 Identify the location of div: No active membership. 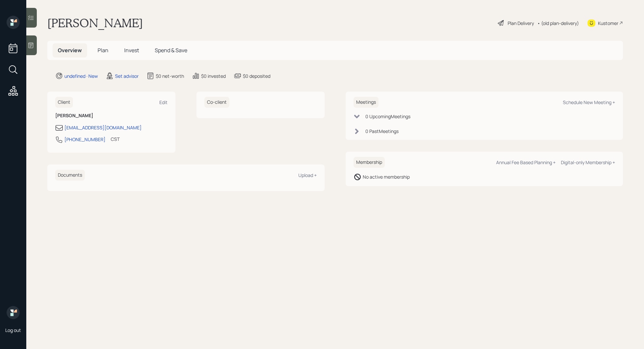
(386, 177).